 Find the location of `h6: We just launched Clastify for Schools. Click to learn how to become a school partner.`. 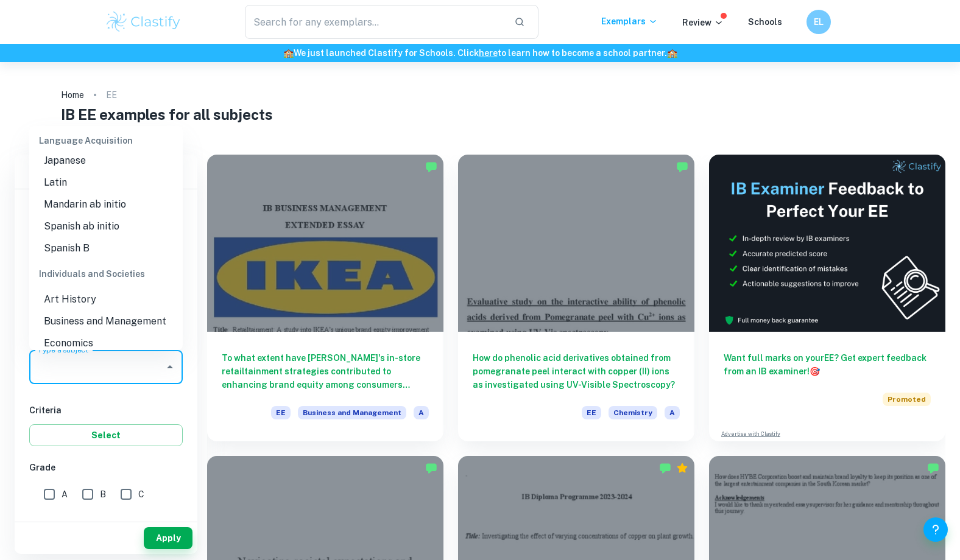

h6: We just launched Clastify for Schools. Click to learn how to become a school partner. is located at coordinates (480, 53).